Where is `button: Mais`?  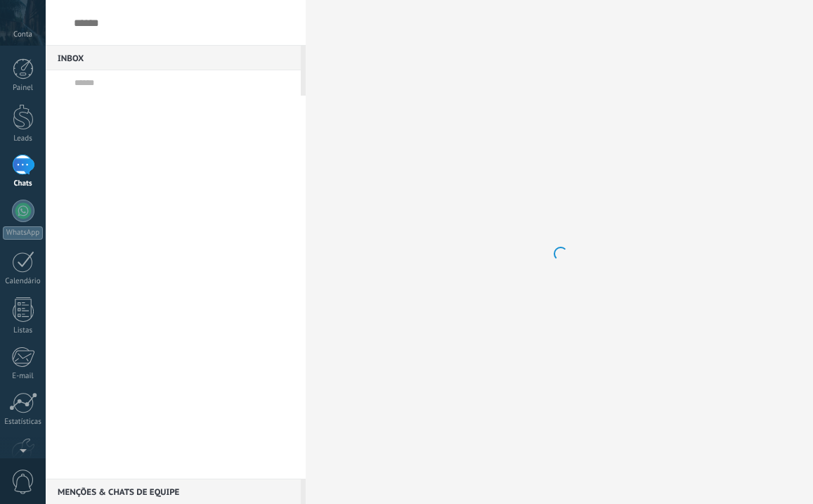
button: Mais is located at coordinates (286, 83).